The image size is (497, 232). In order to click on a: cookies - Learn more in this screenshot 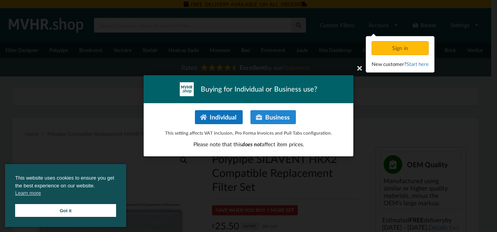, I will do `click(28, 193)`.